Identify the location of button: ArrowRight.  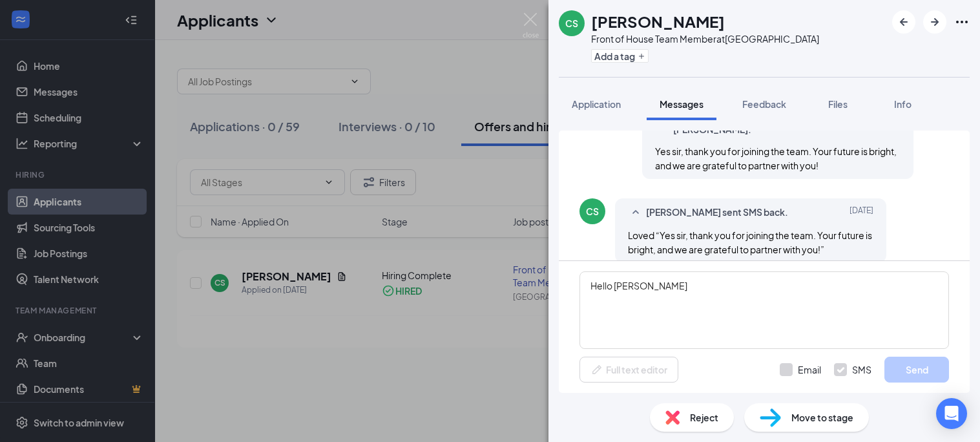
(934, 22).